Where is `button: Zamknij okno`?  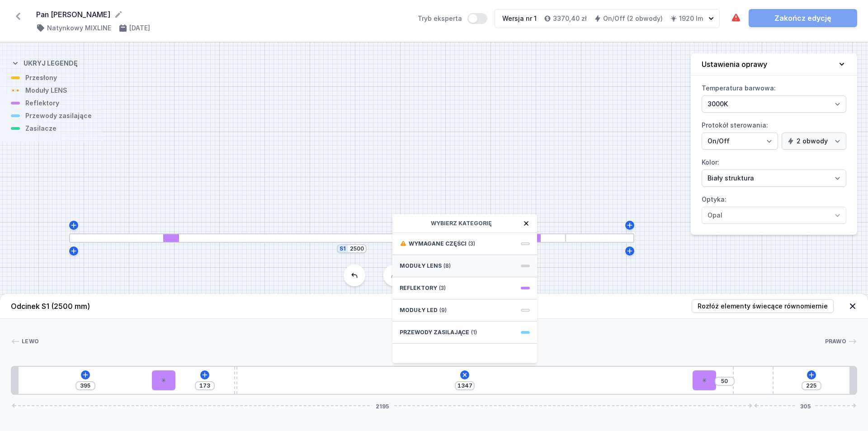 button: Zamknij okno is located at coordinates (527, 223).